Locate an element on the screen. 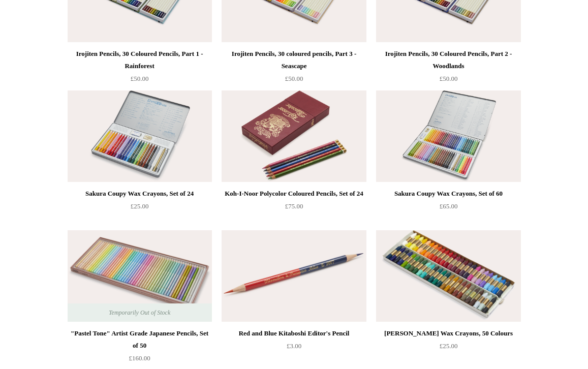 This screenshot has height=369, width=588. span: Temporarily Out of Stock is located at coordinates (139, 313).